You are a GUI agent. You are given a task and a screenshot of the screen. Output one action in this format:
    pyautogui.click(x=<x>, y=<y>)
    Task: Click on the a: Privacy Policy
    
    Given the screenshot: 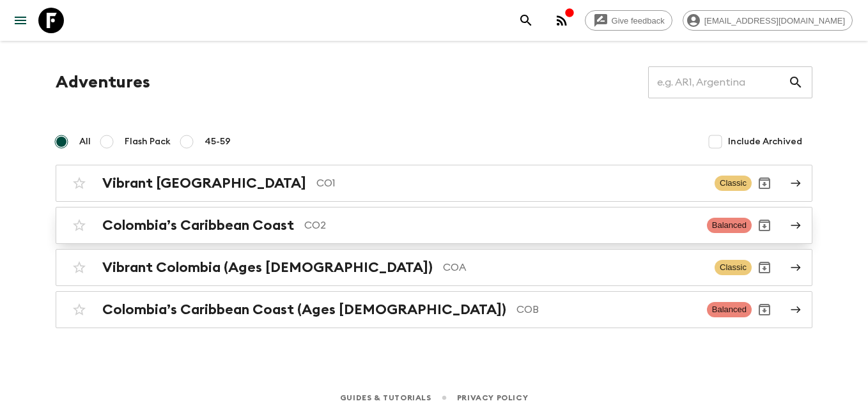 What is the action you would take?
    pyautogui.click(x=492, y=398)
    